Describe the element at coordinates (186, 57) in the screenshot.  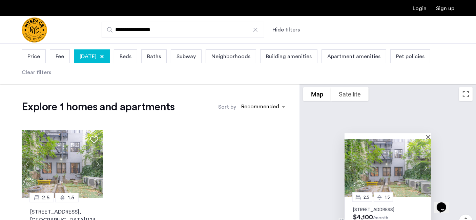
I see `span: Subway` at that location.